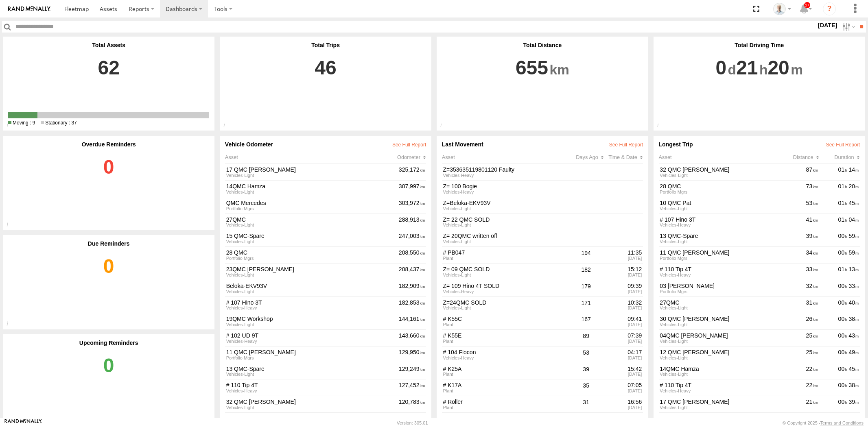  What do you see at coordinates (412, 254) in the screenshot?
I see `div: 208,550` at bounding box center [412, 254].